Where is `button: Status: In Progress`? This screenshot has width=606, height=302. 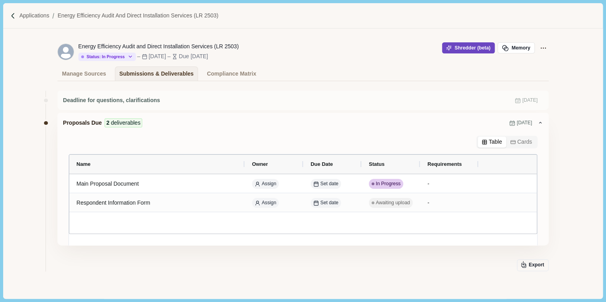
button: Status: In Progress is located at coordinates (107, 57).